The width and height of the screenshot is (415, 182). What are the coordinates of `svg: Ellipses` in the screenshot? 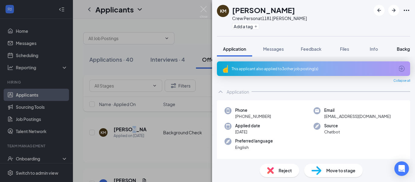 It's located at (406, 10).